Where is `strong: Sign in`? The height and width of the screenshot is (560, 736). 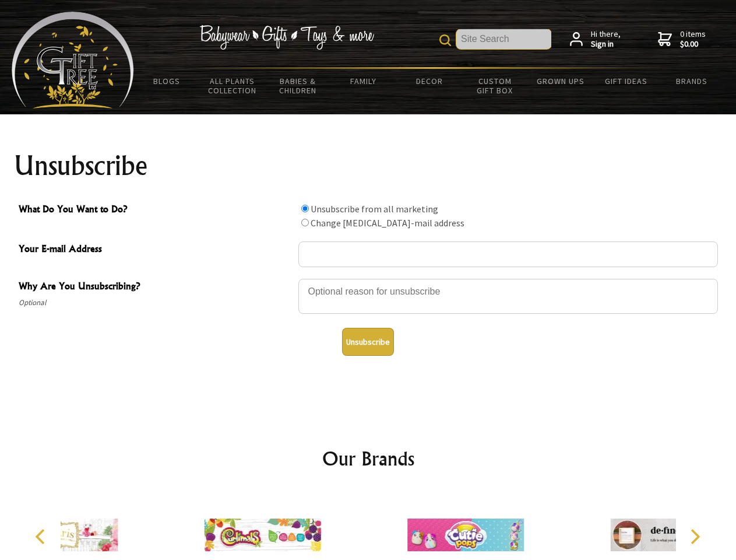
strong: Sign in is located at coordinates (606, 44).